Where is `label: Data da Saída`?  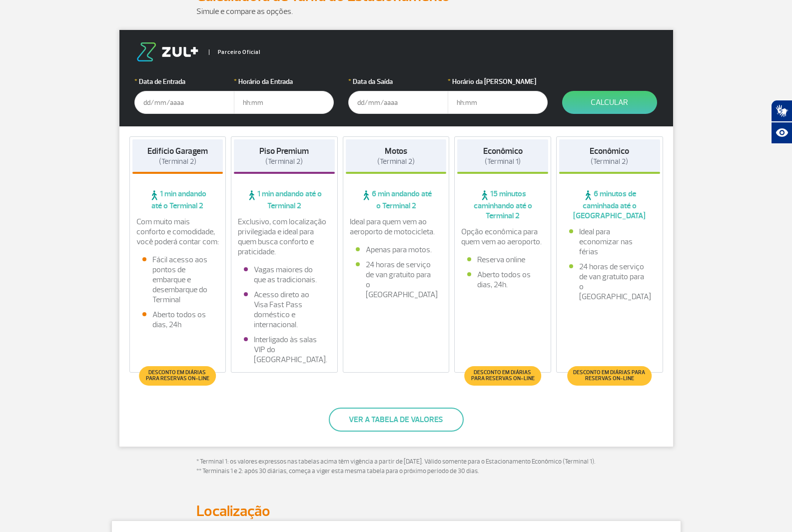
label: Data da Saída is located at coordinates (398, 82).